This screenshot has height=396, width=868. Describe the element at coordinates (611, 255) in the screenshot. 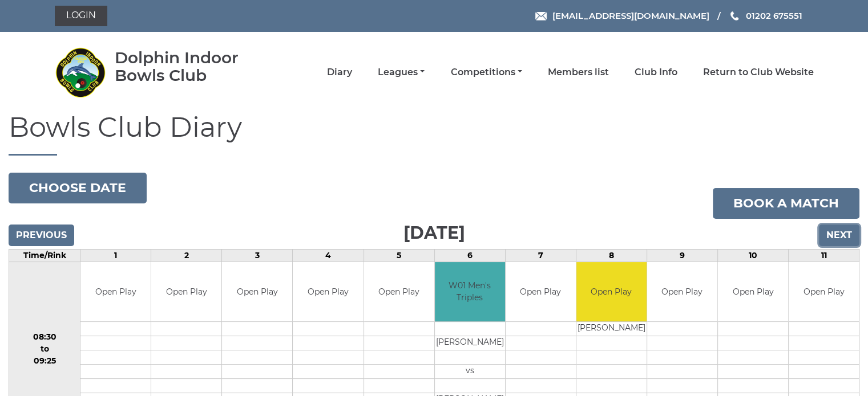

I see `td: 8` at that location.